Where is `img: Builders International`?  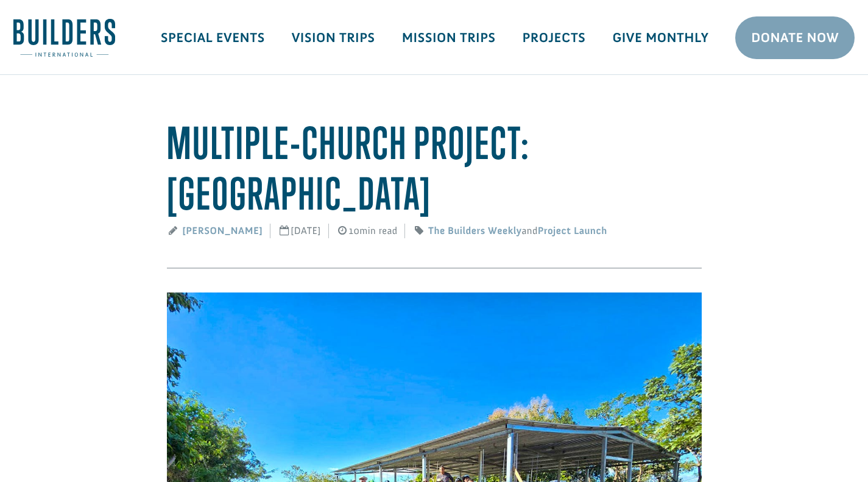
img: Builders International is located at coordinates (64, 38).